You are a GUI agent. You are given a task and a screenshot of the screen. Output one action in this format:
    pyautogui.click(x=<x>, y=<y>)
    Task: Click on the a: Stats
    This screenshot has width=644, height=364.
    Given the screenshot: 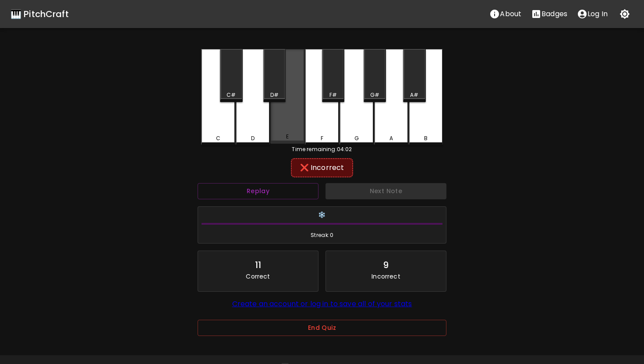 What is the action you would take?
    pyautogui.click(x=549, y=14)
    